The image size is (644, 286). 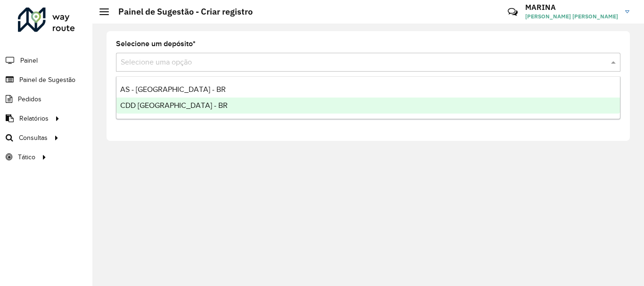 What do you see at coordinates (512, 12) in the screenshot?
I see `a: Contato Rápido` at bounding box center [512, 12].